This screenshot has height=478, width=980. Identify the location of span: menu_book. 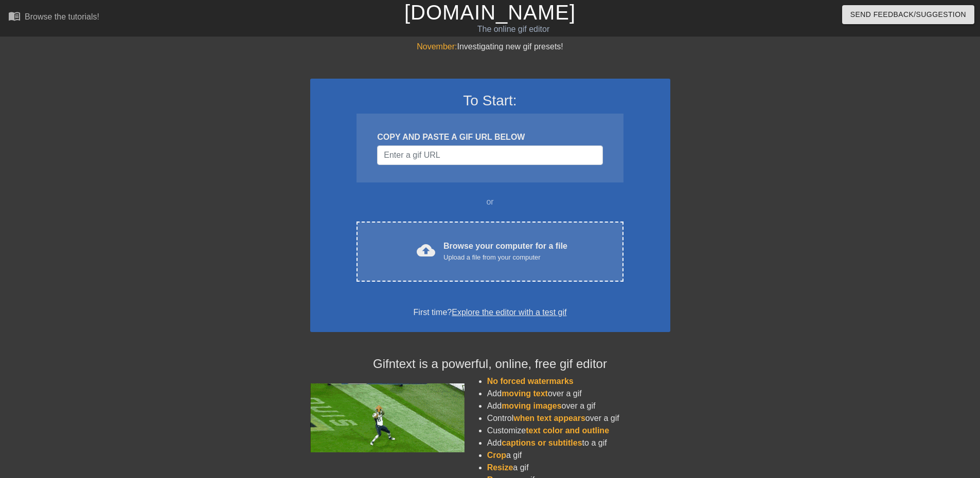
(15, 16).